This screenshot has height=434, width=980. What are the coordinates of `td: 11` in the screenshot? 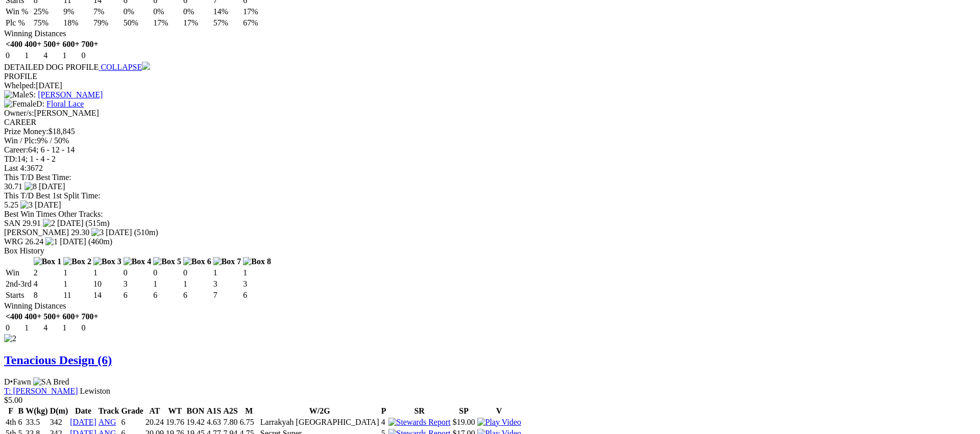 It's located at (77, 295).